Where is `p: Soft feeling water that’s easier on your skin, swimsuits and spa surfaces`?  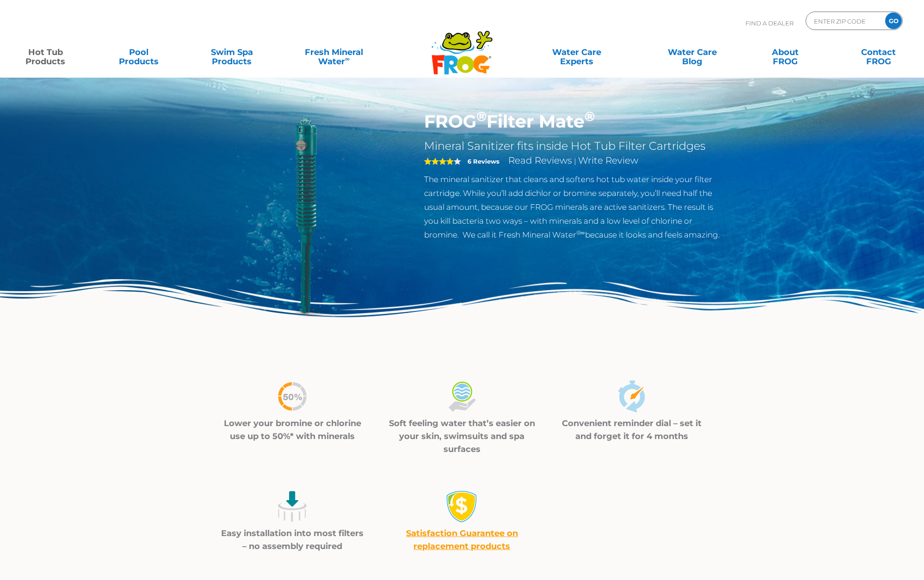
p: Soft feeling water that’s easier on your skin, swimsuits and spa surfaces is located at coordinates (462, 436).